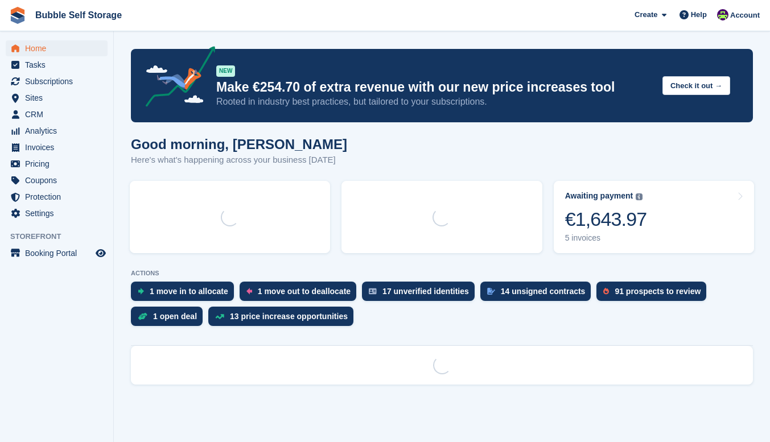 The width and height of the screenshot is (770, 442). What do you see at coordinates (59, 65) in the screenshot?
I see `span: Tasks` at bounding box center [59, 65].